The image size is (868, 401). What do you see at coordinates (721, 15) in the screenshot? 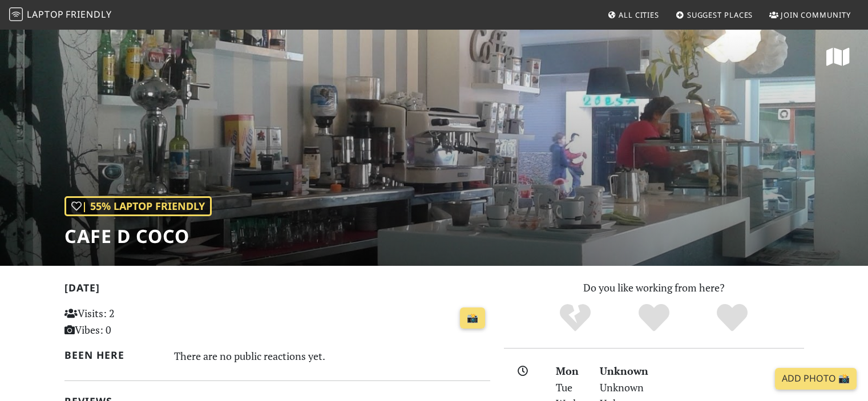
I see `span: Suggest Places` at bounding box center [721, 15].